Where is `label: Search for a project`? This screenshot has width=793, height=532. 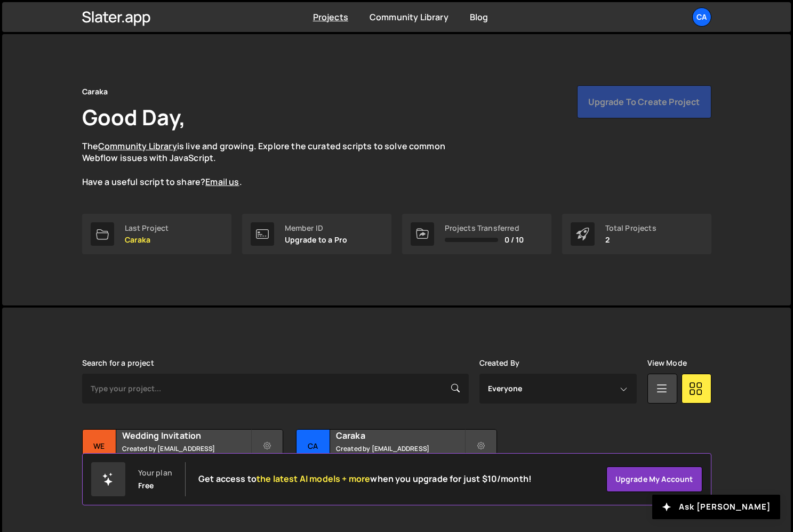
label: Search for a project is located at coordinates (118, 363).